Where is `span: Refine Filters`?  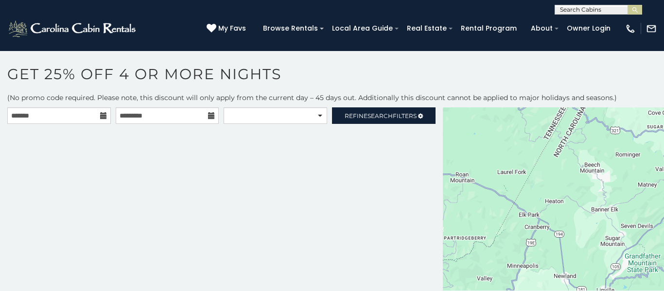
span: Refine Filters is located at coordinates (381, 116).